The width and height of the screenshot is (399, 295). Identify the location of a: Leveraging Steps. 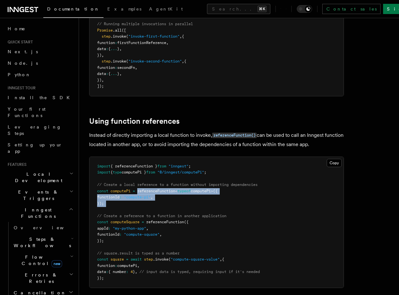
(40, 130).